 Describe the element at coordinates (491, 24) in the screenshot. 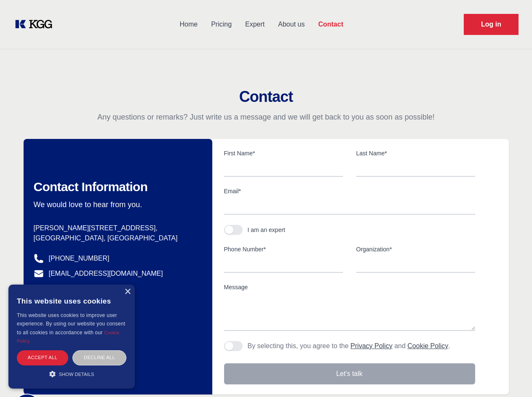

I see `a: Request Demo` at that location.